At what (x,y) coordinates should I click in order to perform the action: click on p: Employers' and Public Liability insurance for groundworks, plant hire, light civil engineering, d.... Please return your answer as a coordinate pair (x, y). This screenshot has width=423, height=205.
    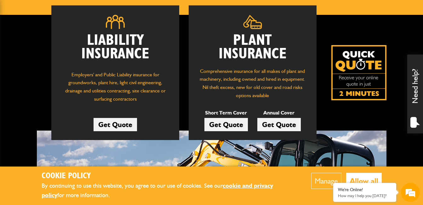
    Looking at the image, I should click on (115, 88).